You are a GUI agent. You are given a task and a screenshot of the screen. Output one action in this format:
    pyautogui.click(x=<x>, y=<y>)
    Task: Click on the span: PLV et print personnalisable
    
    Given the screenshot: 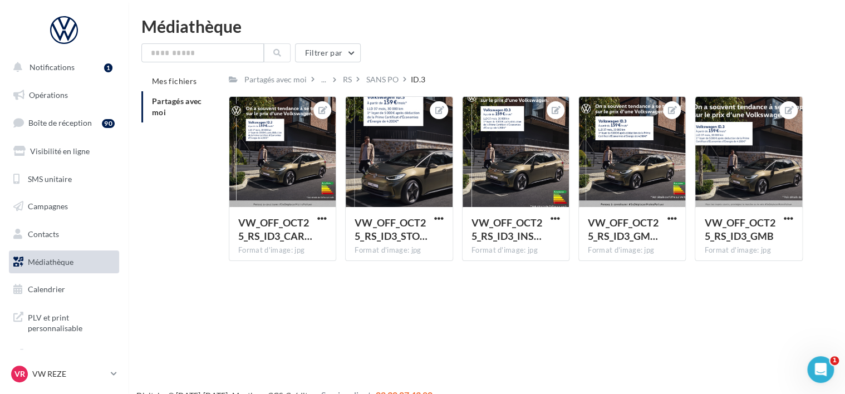 What is the action you would take?
    pyautogui.click(x=71, y=322)
    